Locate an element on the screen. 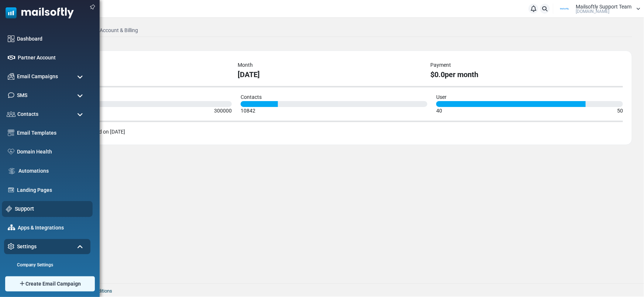  a: Domain Health is located at coordinates (52, 151).